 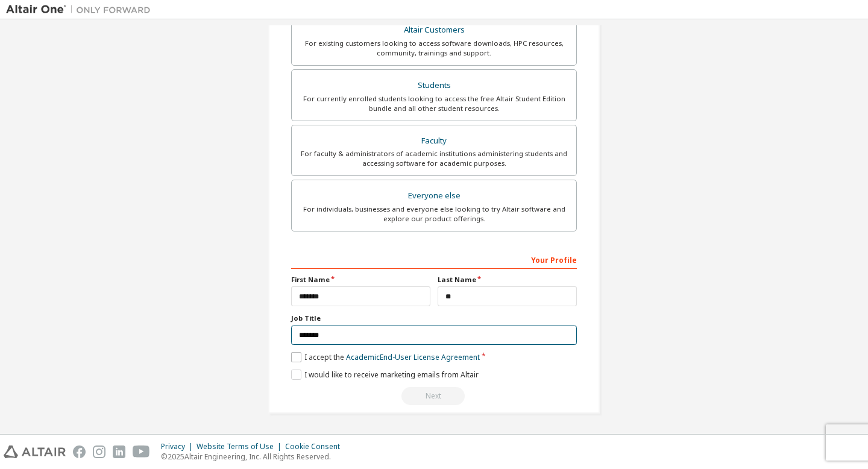 I want to click on label: I would like to receive marketing emails from Altair, so click(x=384, y=374).